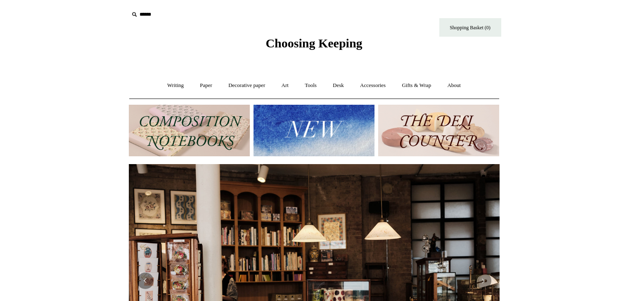 The width and height of the screenshot is (628, 301). I want to click on a: The Deli Counter, so click(439, 130).